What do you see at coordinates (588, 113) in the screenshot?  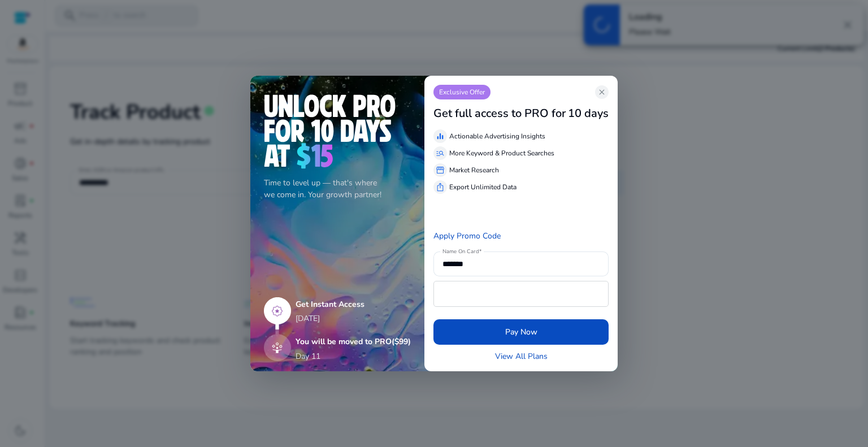 I see `h3: 10 days` at bounding box center [588, 113].